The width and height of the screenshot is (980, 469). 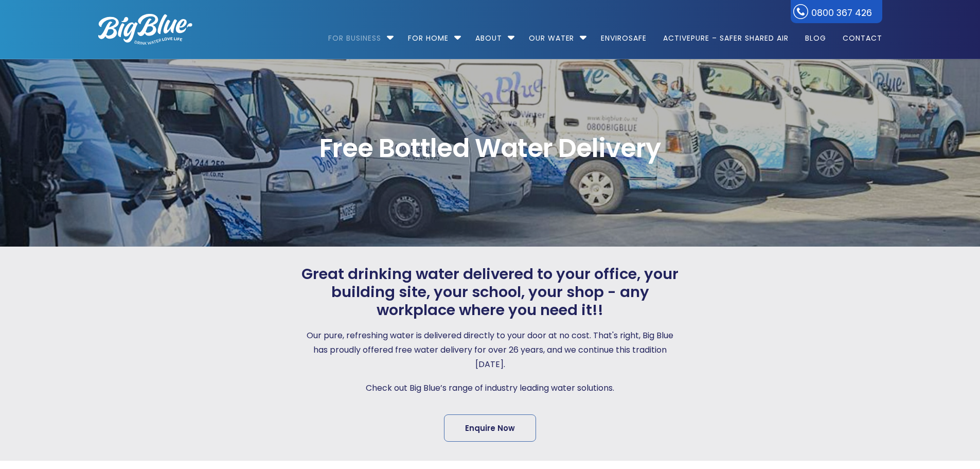 I want to click on span: Great drinking water delivered to your office, your building site, your school, your shop - any w..., so click(x=490, y=292).